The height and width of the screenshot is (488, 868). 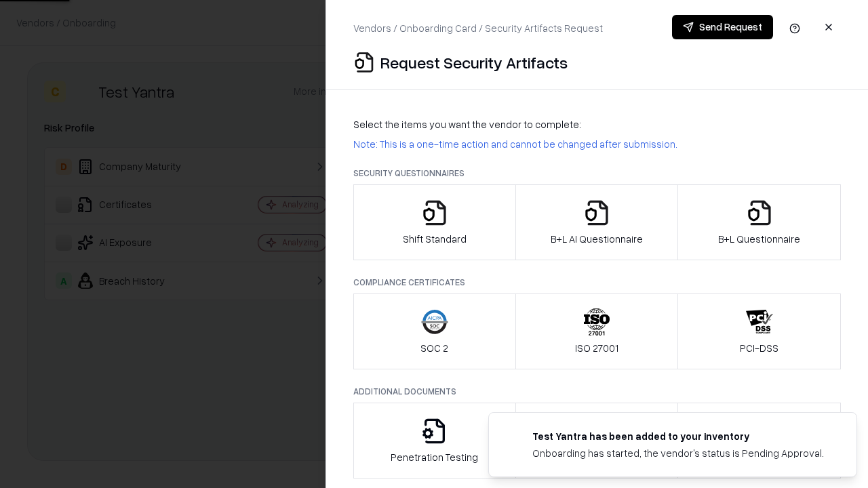 I want to click on p: B+L AI Questionnaire, so click(x=597, y=238).